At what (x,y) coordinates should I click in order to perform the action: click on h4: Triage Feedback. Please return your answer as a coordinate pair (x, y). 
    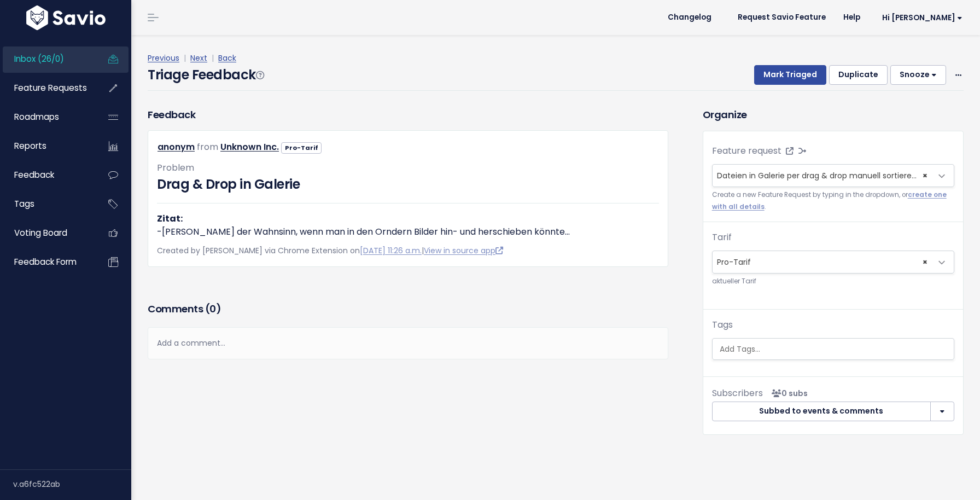
    Looking at the image, I should click on (205, 75).